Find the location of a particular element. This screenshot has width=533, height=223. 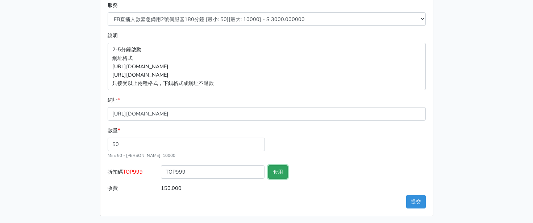

input: 格式為https://www.facebook.com/topfblive/videos/123456789/ is located at coordinates (267, 113).